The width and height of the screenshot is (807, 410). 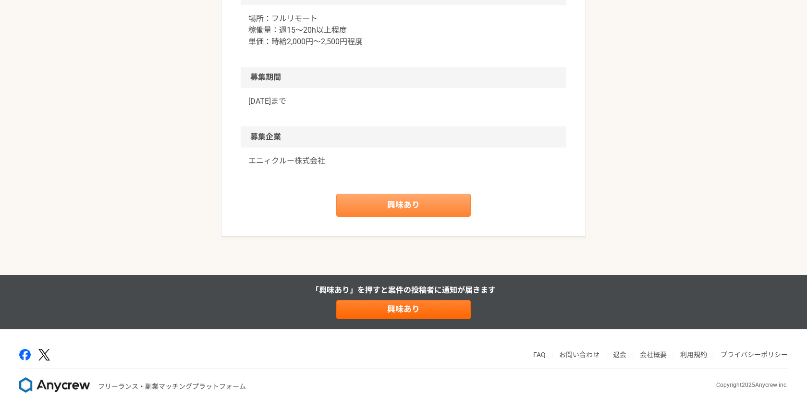 I want to click on p: 場所：フルリモート 稼働量：週15〜20h以上程度 単価：時給2,000円〜2,500円程度, so click(x=404, y=30).